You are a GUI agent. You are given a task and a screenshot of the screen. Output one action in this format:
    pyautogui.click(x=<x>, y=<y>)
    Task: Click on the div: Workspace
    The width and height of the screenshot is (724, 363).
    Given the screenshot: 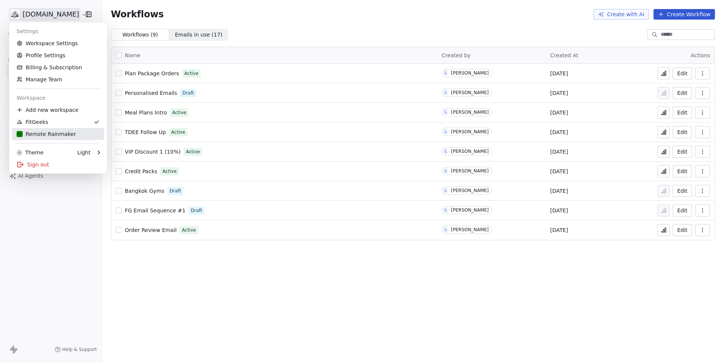 What is the action you would take?
    pyautogui.click(x=58, y=98)
    